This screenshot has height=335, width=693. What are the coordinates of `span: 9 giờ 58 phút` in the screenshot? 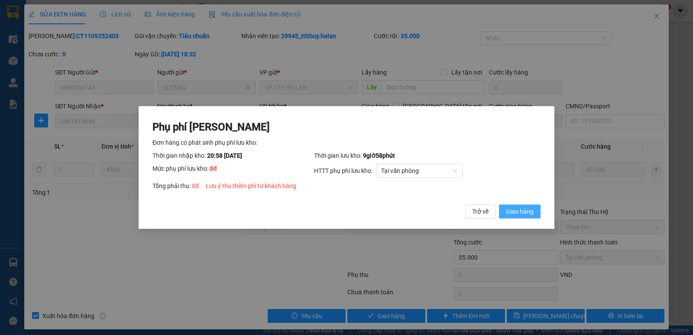 It's located at (379, 156).